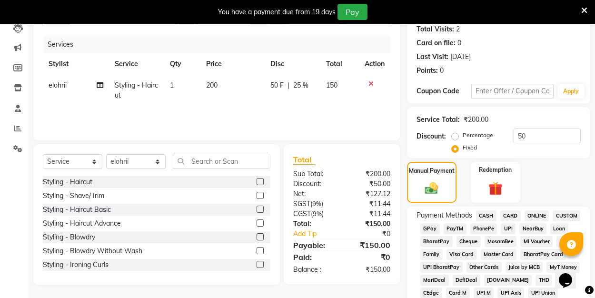 This screenshot has height=298, width=595. I want to click on span: NearBuy, so click(533, 229).